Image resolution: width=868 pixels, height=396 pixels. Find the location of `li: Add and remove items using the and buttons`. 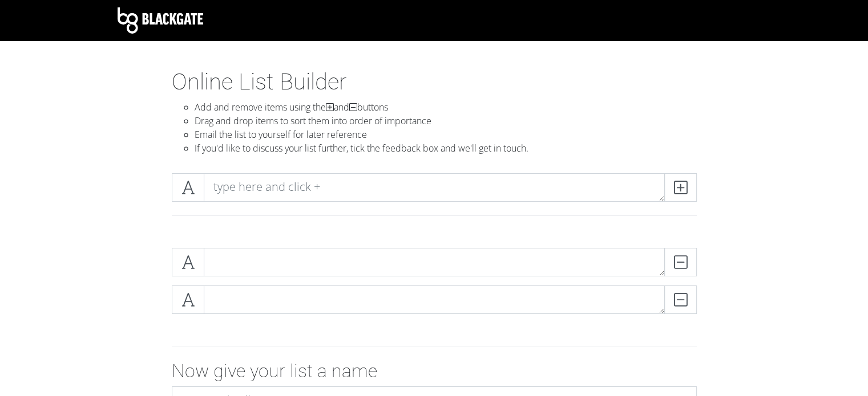

li: Add and remove items using the and buttons is located at coordinates (446, 107).